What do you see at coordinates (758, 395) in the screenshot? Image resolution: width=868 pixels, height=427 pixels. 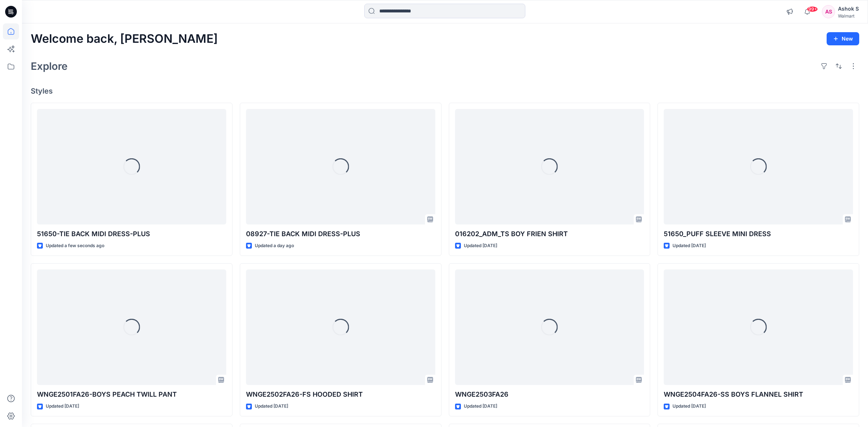 I see `p: WNGE2504FA26-SS BOYS FLANNEL SHIRT` at bounding box center [758, 395].